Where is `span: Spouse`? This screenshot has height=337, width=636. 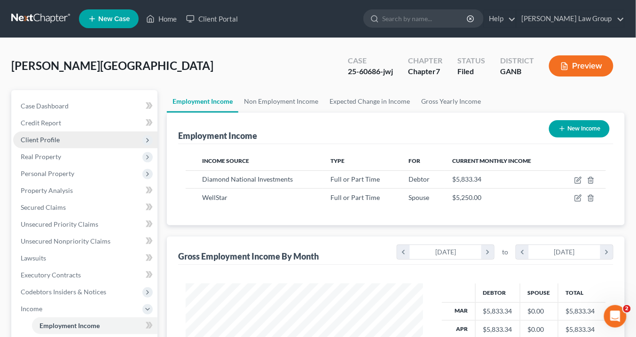
span: Spouse is located at coordinates (419, 197).